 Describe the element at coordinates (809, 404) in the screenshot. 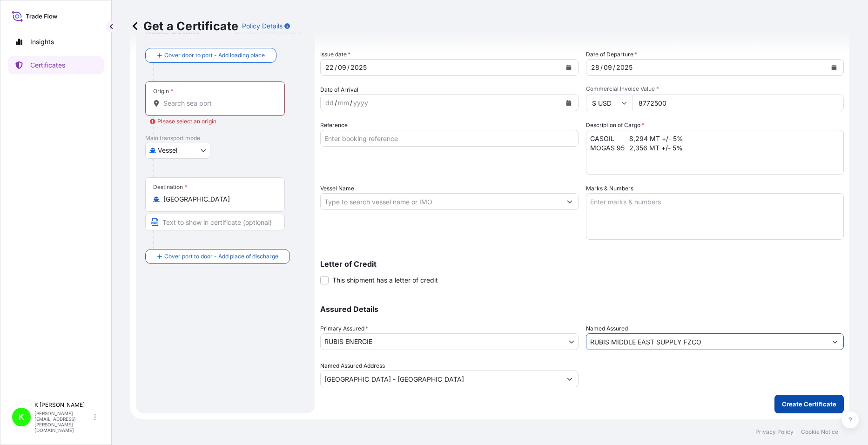

I see `p: Create Certificate` at that location.